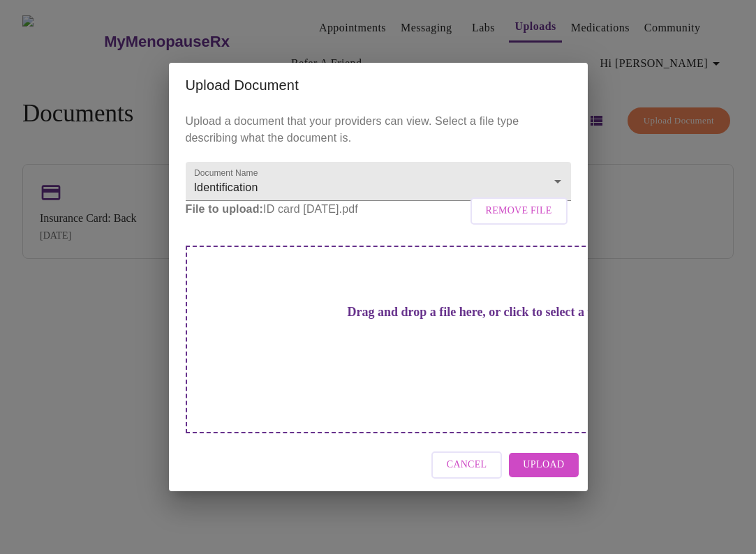 The image size is (756, 554). I want to click on strong: File to upload:, so click(224, 209).